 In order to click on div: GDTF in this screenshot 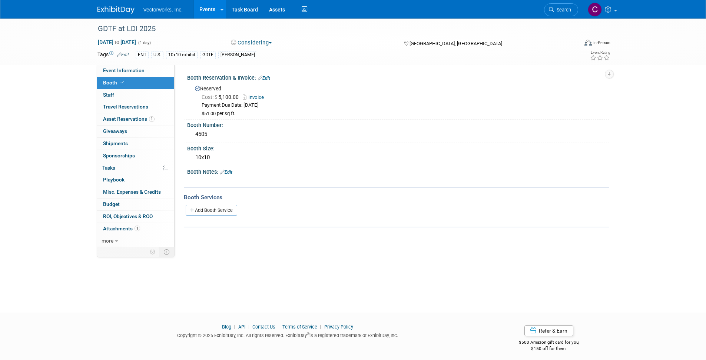, I will do `click(208, 55)`.